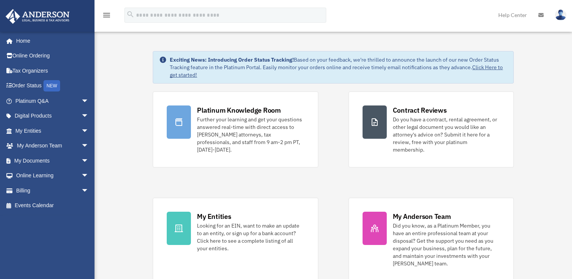 This screenshot has height=279, width=572. What do you see at coordinates (338, 67) in the screenshot?
I see `div: Based on your feedback, we're thrilled to announce the launch of our new Order Status Tracking fe...` at bounding box center [338, 67].